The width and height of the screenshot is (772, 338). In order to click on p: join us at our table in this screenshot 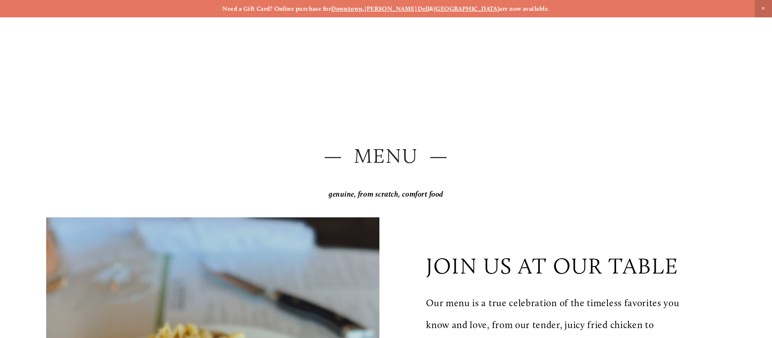, I will do `click(553, 265)`.